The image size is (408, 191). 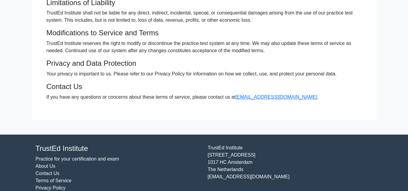 I want to click on p: If you have any questions or concerns about these terms of service, please contact us at ., so click(x=204, y=97).